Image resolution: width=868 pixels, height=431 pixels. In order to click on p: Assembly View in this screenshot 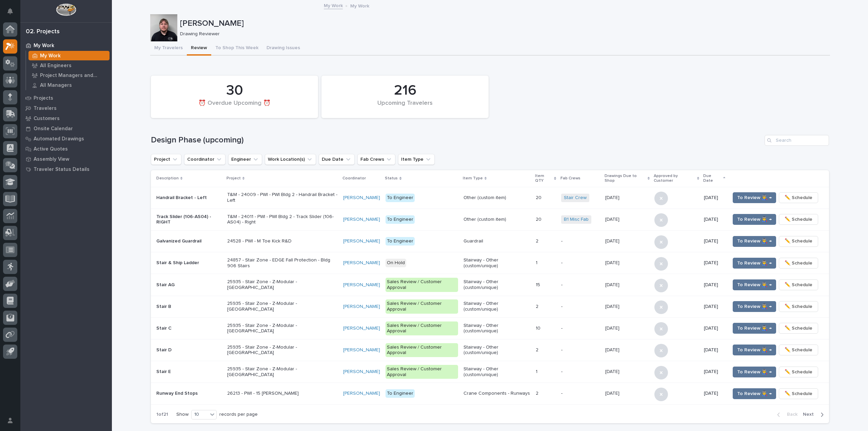, I will do `click(51, 159)`.